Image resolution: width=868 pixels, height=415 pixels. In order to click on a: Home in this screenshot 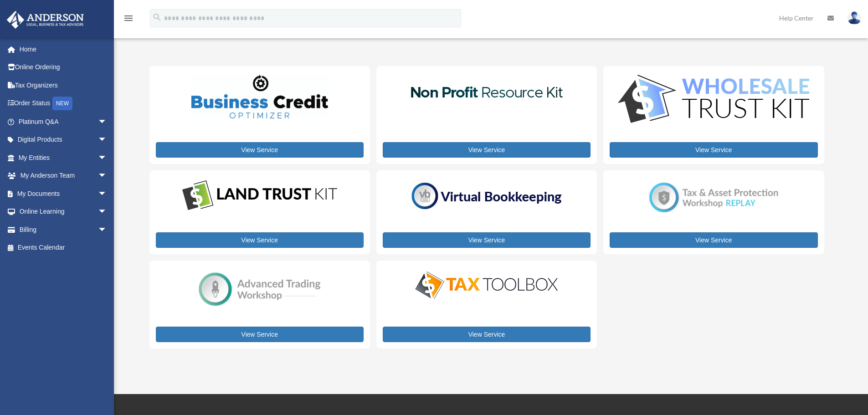, I will do `click(63, 49)`.